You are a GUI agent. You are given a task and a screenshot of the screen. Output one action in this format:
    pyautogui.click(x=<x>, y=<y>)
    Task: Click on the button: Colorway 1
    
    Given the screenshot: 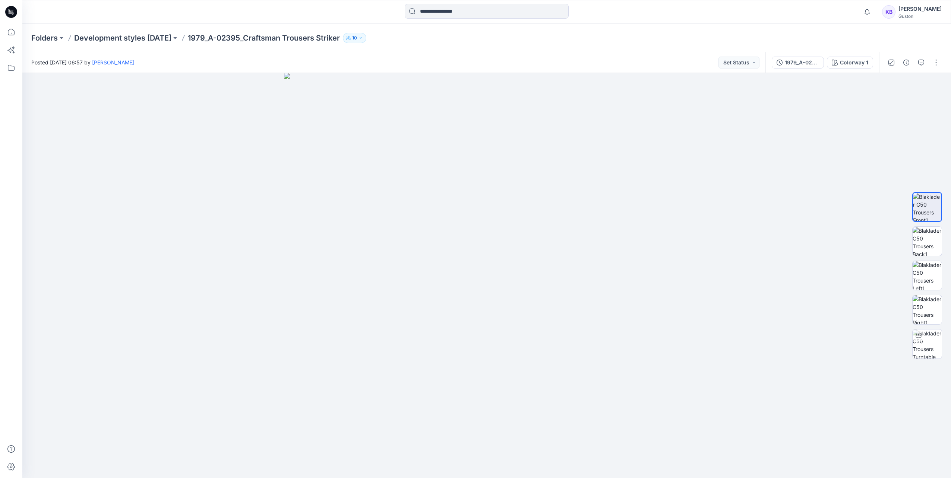 What is the action you would take?
    pyautogui.click(x=850, y=63)
    